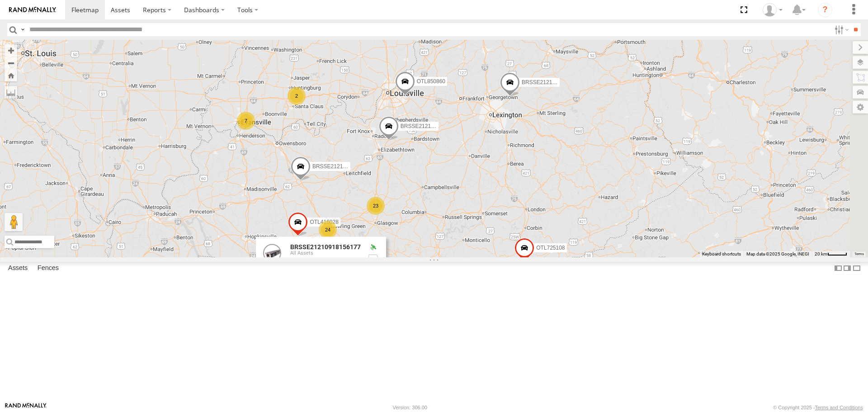 This screenshot has height=412, width=868. What do you see at coordinates (48, 269) in the screenshot?
I see `label: Fences` at bounding box center [48, 269].